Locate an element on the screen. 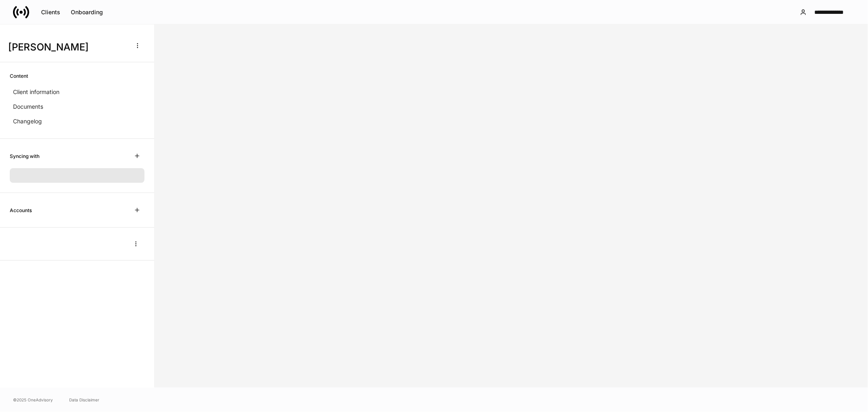 The width and height of the screenshot is (868, 412). p: Documents is located at coordinates (28, 107).